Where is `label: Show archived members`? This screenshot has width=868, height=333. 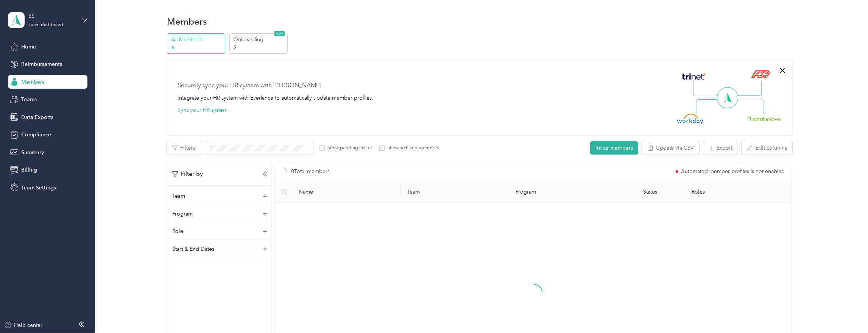
label: Show archived members is located at coordinates (411, 148).